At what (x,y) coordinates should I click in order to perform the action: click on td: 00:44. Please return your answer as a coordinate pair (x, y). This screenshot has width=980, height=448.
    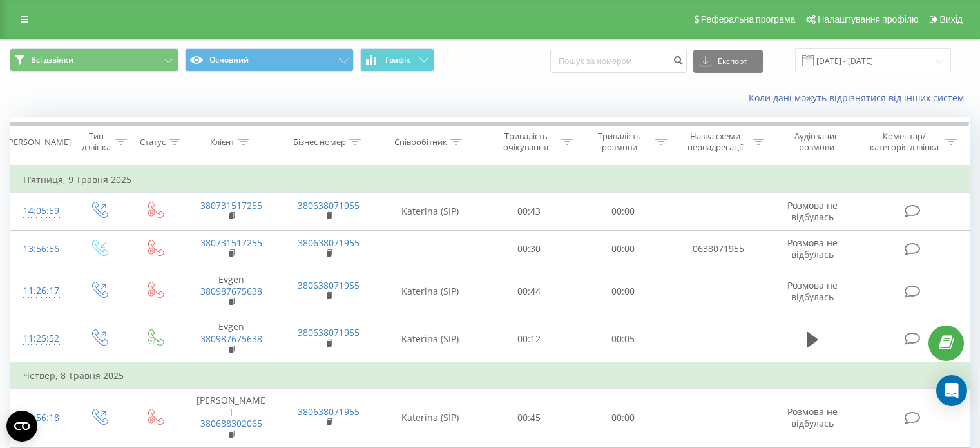
    Looking at the image, I should click on (529, 292).